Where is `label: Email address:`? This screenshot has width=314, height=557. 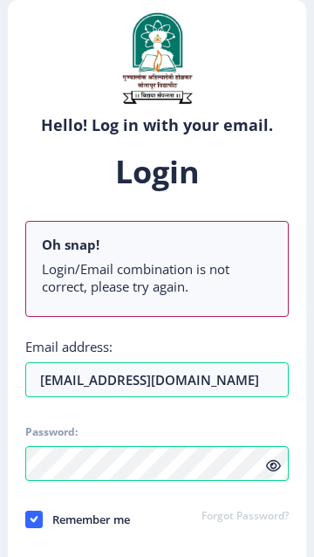 label: Email address: is located at coordinates (69, 347).